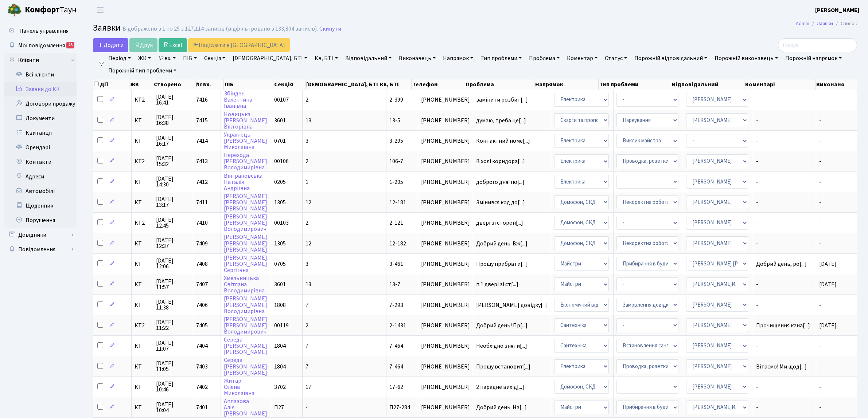 The height and width of the screenshot is (418, 868). Describe the element at coordinates (40, 60) in the screenshot. I see `a: Клієнти` at that location.